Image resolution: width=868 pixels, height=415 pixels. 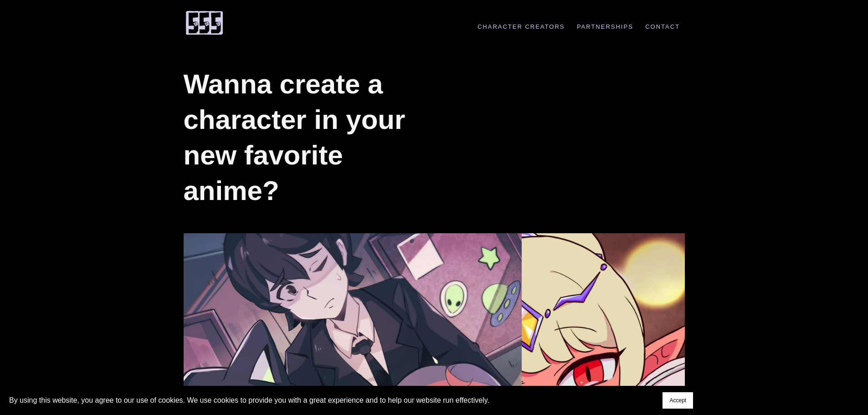 I want to click on a: Contact, so click(x=663, y=26).